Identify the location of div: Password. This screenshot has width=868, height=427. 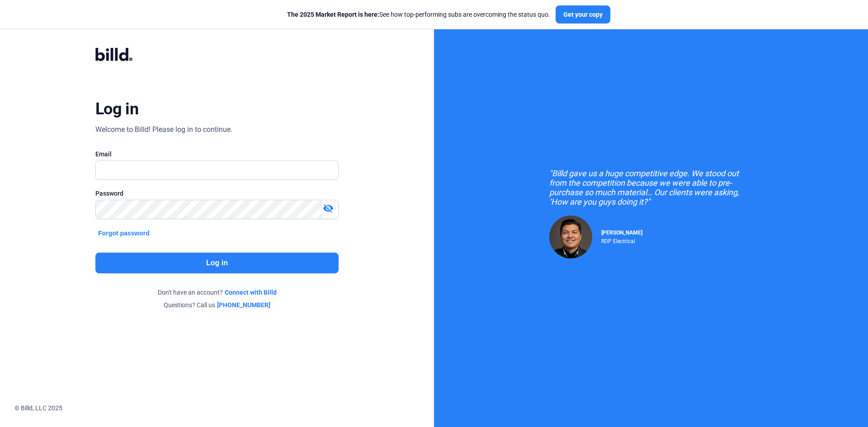
(217, 194).